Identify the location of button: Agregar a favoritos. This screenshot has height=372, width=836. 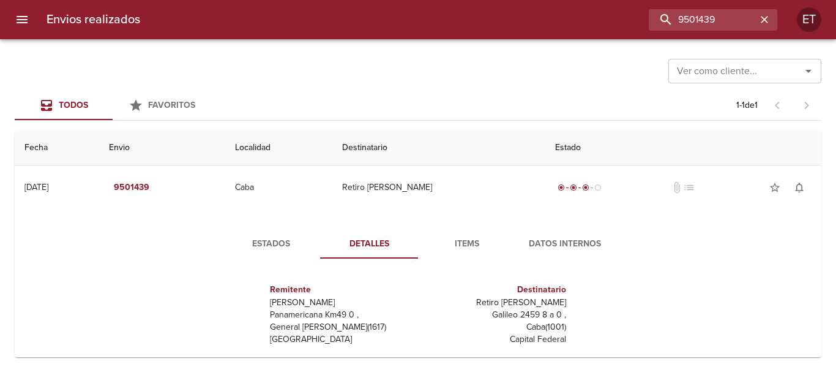
(775, 187).